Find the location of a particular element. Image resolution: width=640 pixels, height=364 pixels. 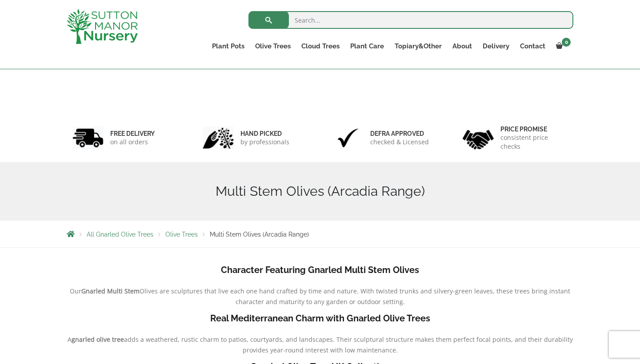

a: Cloud Trees is located at coordinates (320, 46).